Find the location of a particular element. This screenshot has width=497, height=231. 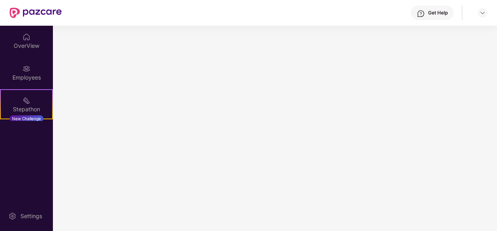

img: svg+xml;base64,PHN2ZyBpZD0iU2V0dGluZy0yMHgyMCIgeG1sbnM9Imh0dHA6Ly93d3cudzMub3JnLzIwMDAvc3ZnIiB3aW... is located at coordinates (12, 216).